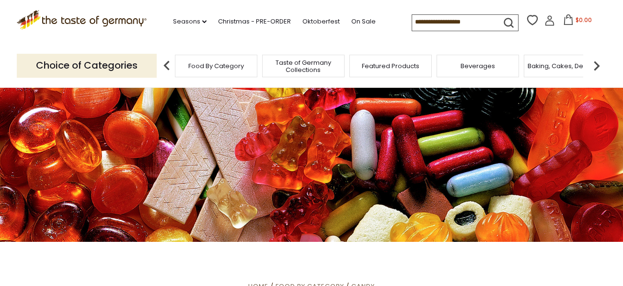 The height and width of the screenshot is (286, 623). Describe the element at coordinates (190, 22) in the screenshot. I see `a: Seasons` at that location.